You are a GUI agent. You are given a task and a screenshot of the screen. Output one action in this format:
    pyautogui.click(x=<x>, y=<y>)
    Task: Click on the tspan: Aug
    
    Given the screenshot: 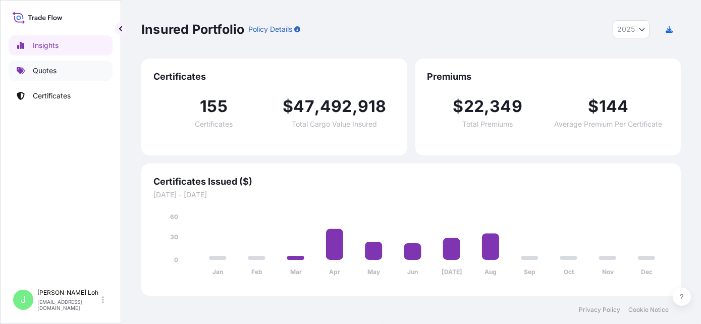 What is the action you would take?
    pyautogui.click(x=491, y=272)
    